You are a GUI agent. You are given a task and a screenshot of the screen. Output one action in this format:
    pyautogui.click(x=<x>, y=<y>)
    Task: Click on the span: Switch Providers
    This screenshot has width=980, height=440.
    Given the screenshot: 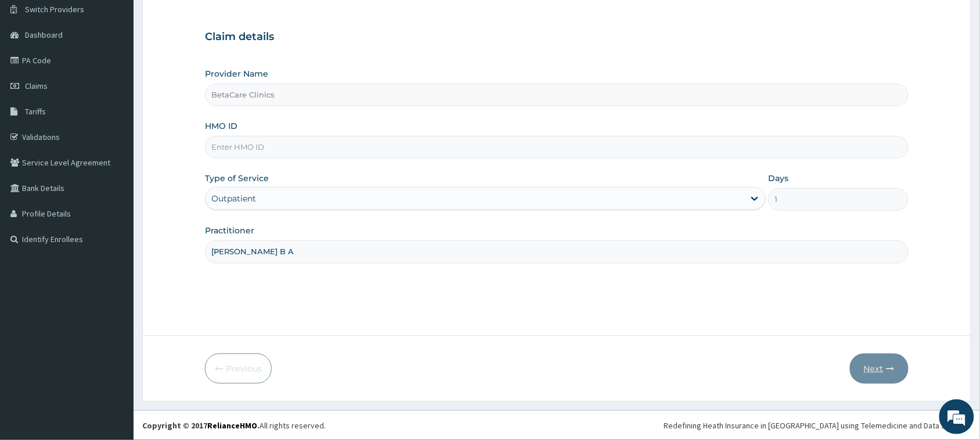 What is the action you would take?
    pyautogui.click(x=55, y=9)
    